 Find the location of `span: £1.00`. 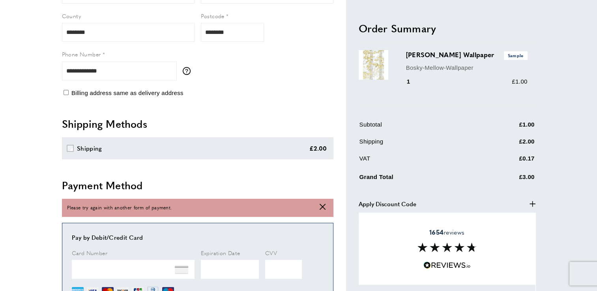

span: £1.00 is located at coordinates (519, 82).